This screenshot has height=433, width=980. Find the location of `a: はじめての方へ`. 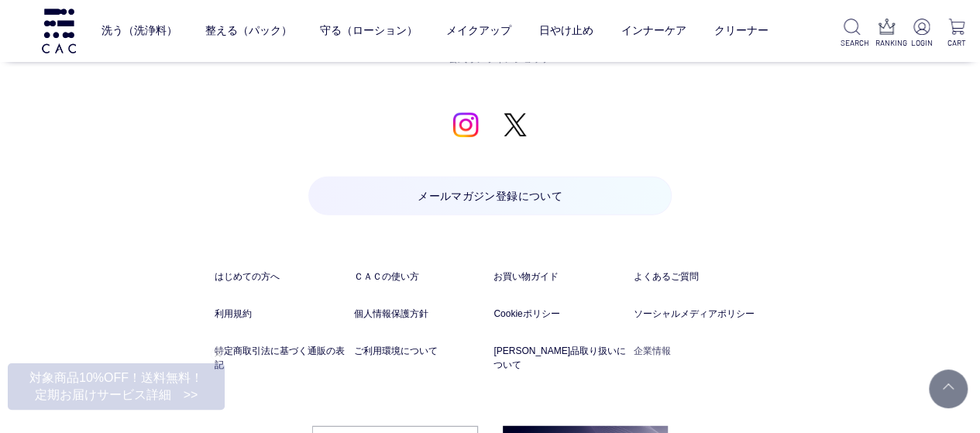

a: はじめての方へ is located at coordinates (280, 277).